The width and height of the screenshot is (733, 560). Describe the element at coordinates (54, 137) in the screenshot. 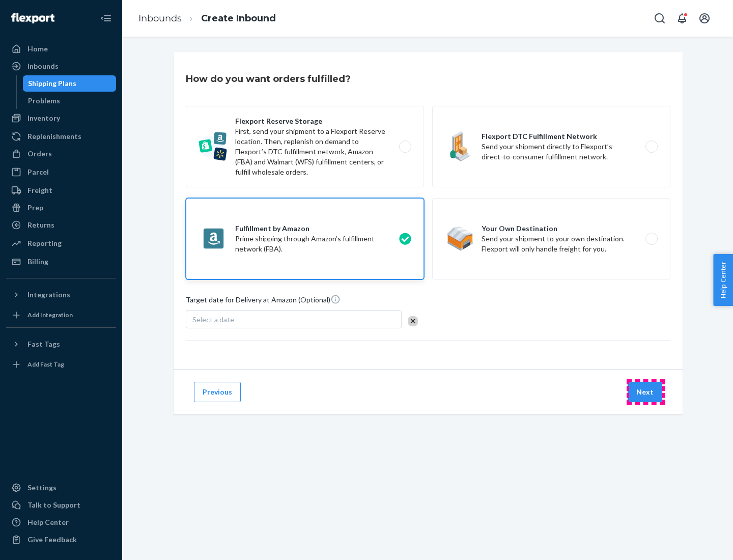

I see `div: Replenishments` at that location.